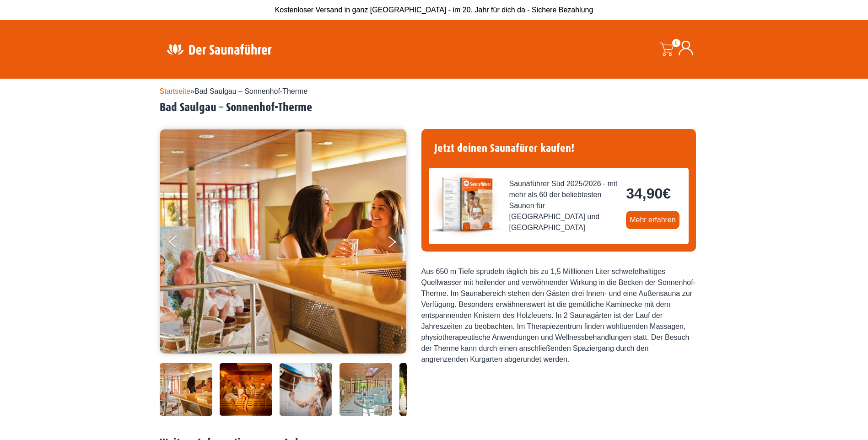  What do you see at coordinates (251, 91) in the screenshot?
I see `span: Bad Saulgau – Sonnenhof-Therme` at bounding box center [251, 91].